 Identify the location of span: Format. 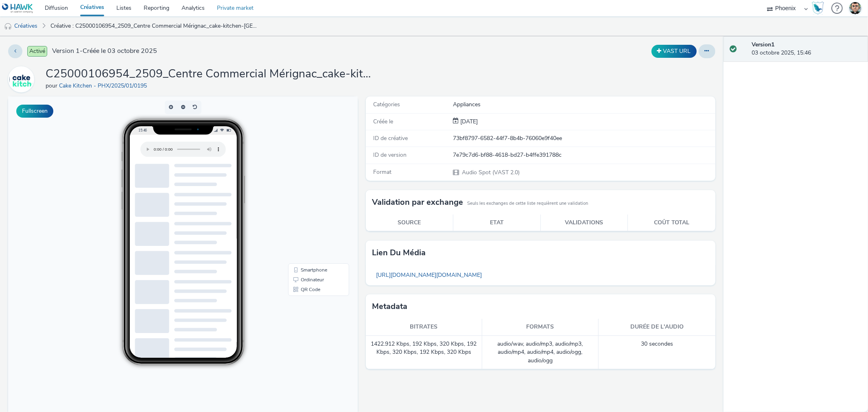
(382, 172).